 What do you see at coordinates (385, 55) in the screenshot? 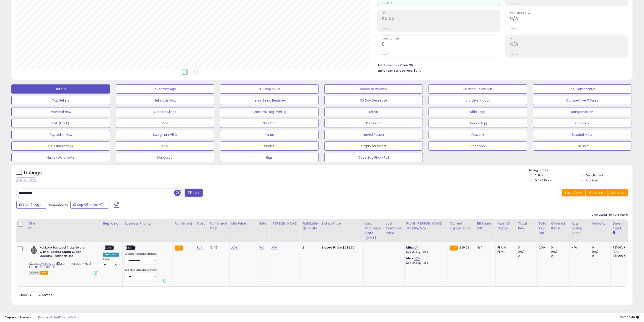
I see `small: Prev: 0` at bounding box center [385, 55].